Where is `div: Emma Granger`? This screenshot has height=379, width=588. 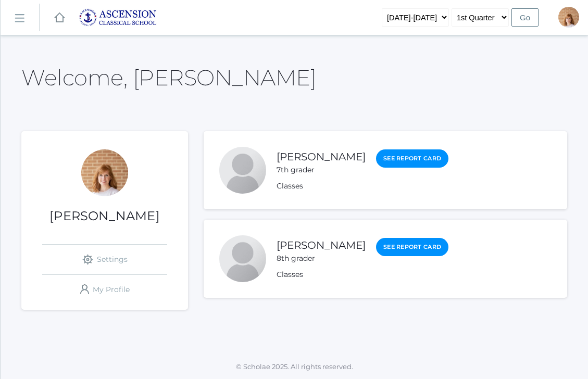
div: Emma Granger is located at coordinates (243, 258).